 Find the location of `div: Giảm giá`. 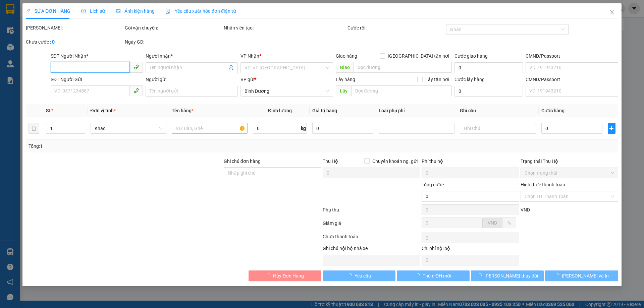

div: Giảm giá is located at coordinates (372, 226).